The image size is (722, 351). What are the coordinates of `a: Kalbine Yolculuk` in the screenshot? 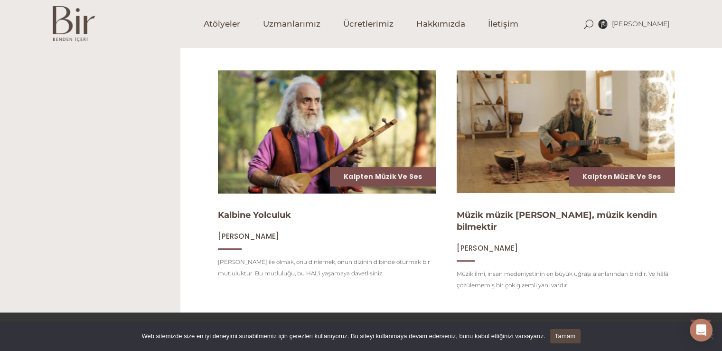 It's located at (255, 215).